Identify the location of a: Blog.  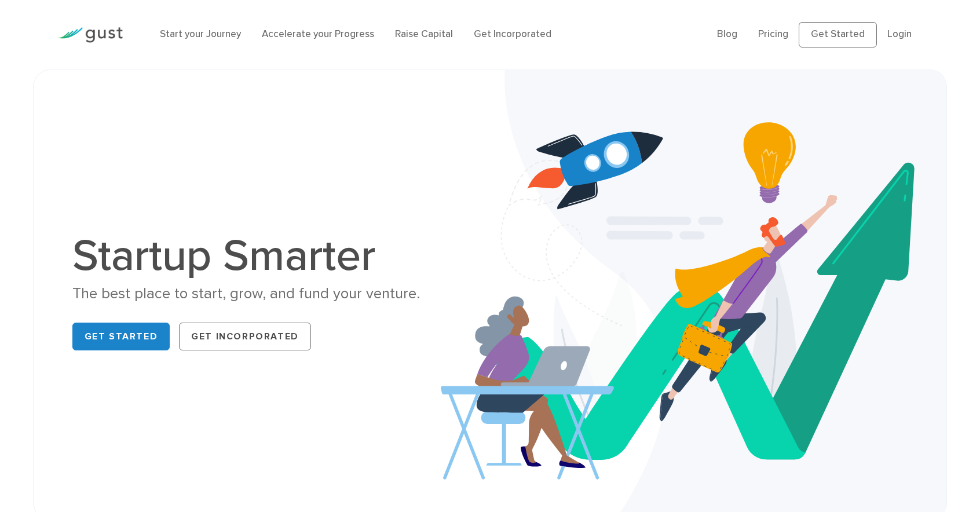
(727, 34).